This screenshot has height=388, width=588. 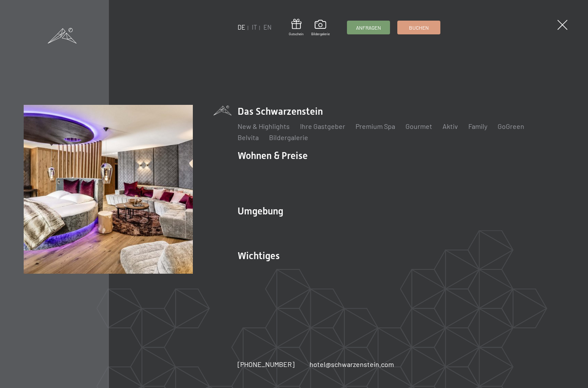 I want to click on a: Belvita, so click(x=248, y=137).